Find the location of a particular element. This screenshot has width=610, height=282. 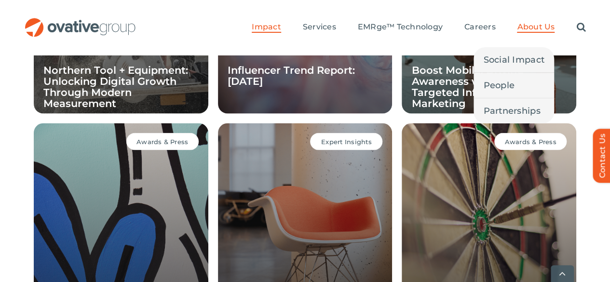

span: Partnerships is located at coordinates (512, 111).